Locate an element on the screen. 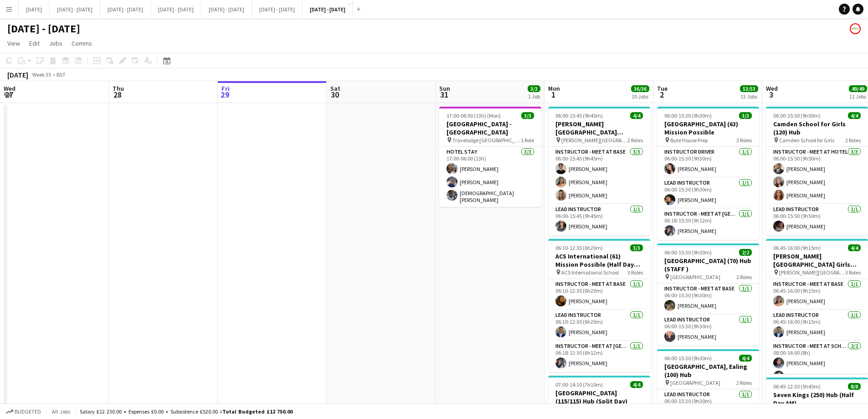 Image resolution: width=868 pixels, height=419 pixels. div: Salary £12 230.00 + Expenses £0.00 + Subsistence £520.00 = is located at coordinates (186, 411).